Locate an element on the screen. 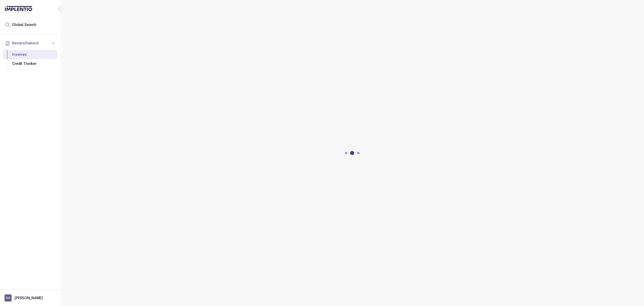 This screenshot has width=644, height=306. div: Credit Tracker is located at coordinates (30, 63).